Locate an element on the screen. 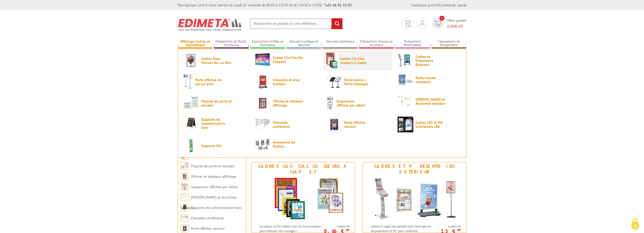 The width and height of the screenshot is (644, 233). a: Catalogue gratuit is located at coordinates (424, 5).